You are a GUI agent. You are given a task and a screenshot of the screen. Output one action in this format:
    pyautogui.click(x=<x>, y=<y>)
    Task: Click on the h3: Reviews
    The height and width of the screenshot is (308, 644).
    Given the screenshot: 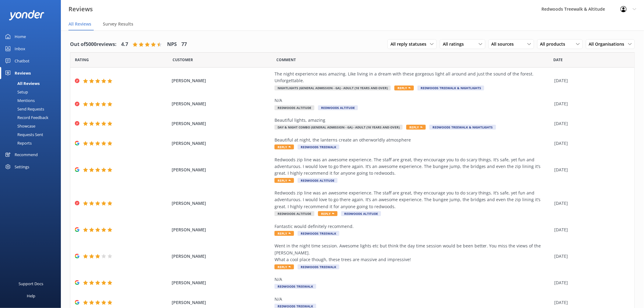 What is the action you would take?
    pyautogui.click(x=81, y=9)
    